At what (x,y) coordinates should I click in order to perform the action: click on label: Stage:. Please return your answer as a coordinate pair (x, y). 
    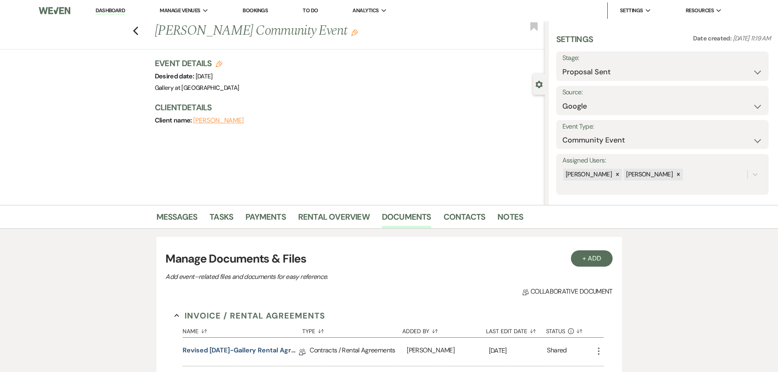
    Looking at the image, I should click on (663, 58).